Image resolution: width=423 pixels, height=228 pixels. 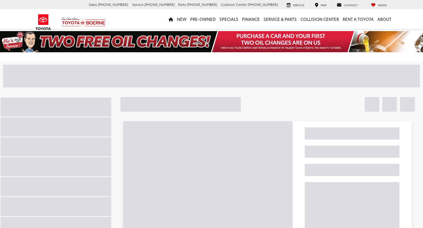 What do you see at coordinates (84, 22) in the screenshot?
I see `img: Vic Vaughan Toyota of Boerne` at bounding box center [84, 22].